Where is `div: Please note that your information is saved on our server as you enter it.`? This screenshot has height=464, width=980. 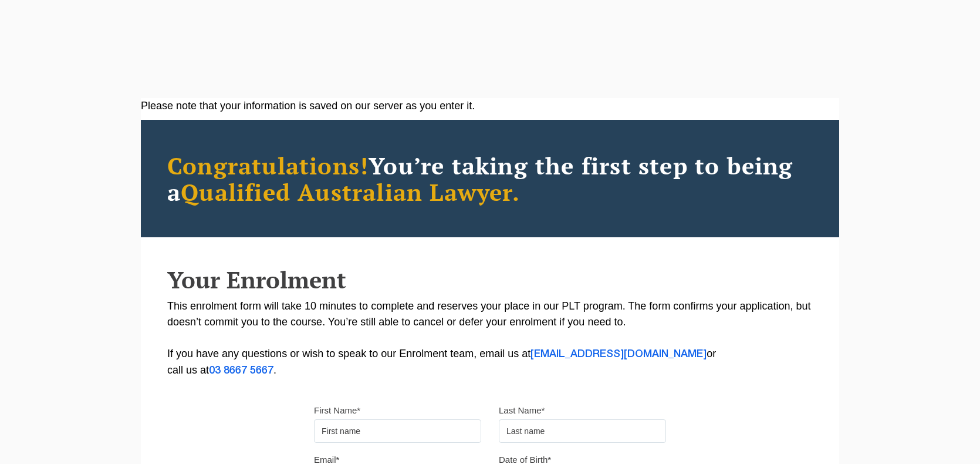 div: Please note that your information is saved on our server as you enter it. is located at coordinates (490, 106).